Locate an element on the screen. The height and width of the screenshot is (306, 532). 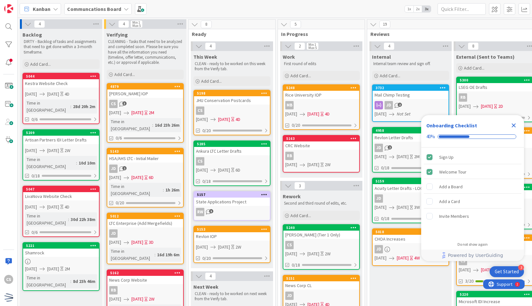
div: 5209 is located at coordinates (62, 133).